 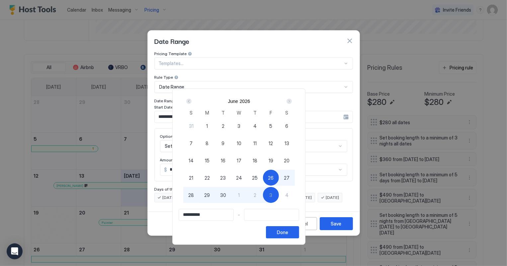 I want to click on span: 29, so click(x=207, y=195).